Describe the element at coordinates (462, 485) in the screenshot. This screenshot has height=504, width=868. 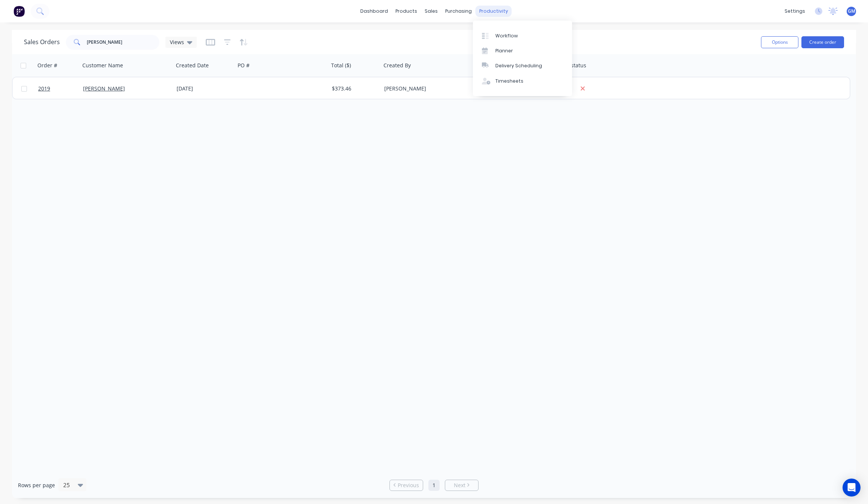
I see `a: Next page` at that location.